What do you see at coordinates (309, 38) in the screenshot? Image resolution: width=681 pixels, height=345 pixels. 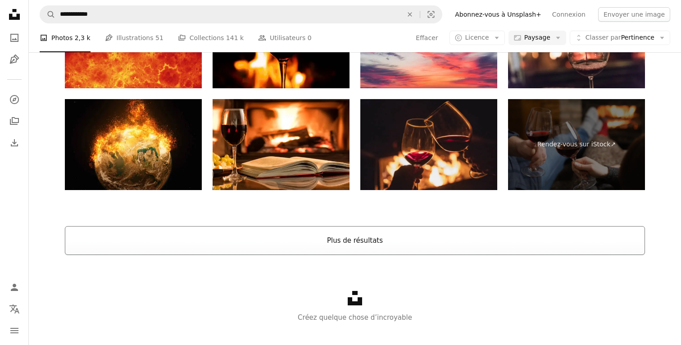 I see `span: 0` at bounding box center [309, 38].